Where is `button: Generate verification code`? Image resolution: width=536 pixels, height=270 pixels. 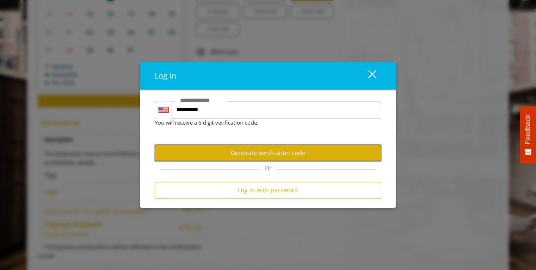 button: Generate verification code is located at coordinates (268, 153).